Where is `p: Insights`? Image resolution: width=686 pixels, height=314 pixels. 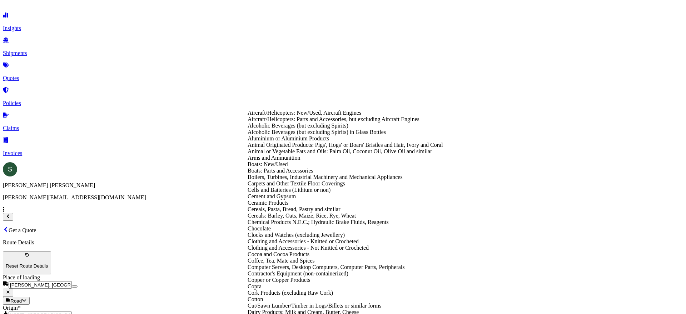
p: Insights is located at coordinates (343, 28).